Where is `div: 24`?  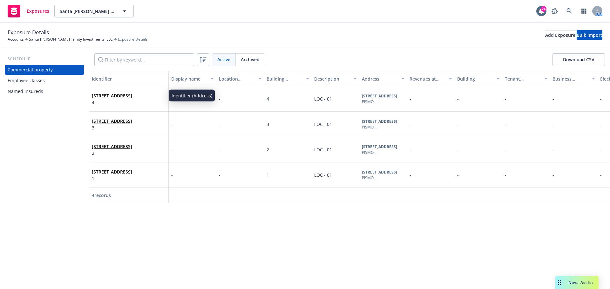
div: 24 is located at coordinates (543, 9).